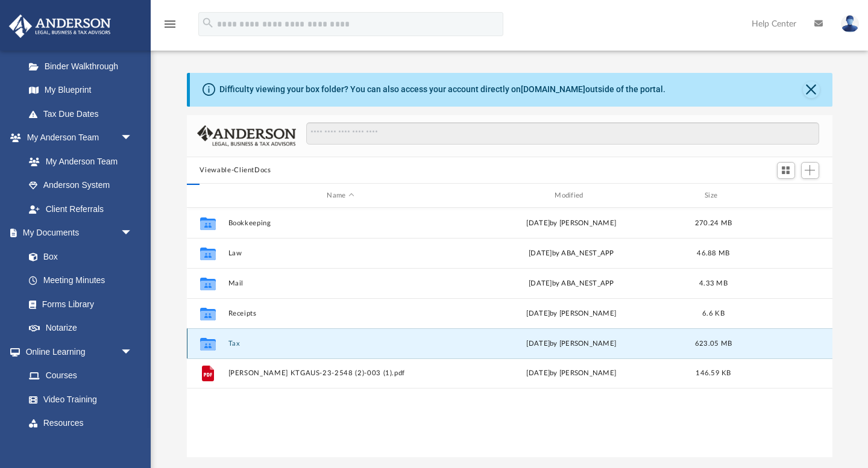  What do you see at coordinates (341, 253) in the screenshot?
I see `button: Law` at bounding box center [341, 253].